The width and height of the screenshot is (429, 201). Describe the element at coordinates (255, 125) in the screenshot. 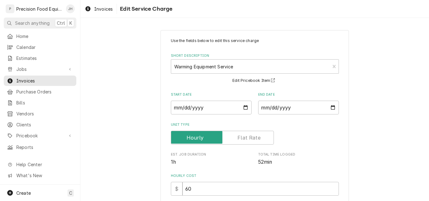

I see `label: Unit Type` at that location.